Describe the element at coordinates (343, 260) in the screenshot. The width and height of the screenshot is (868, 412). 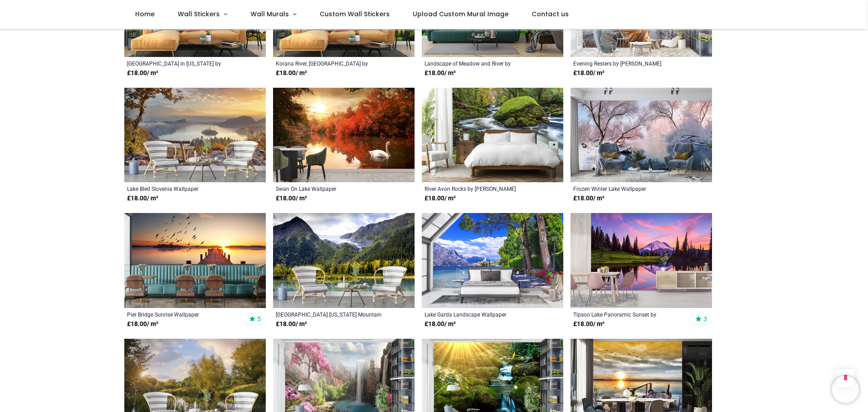
I see `img: Anchorage State Park Alaska Mountain Wall Mural Wallpaper` at that location.